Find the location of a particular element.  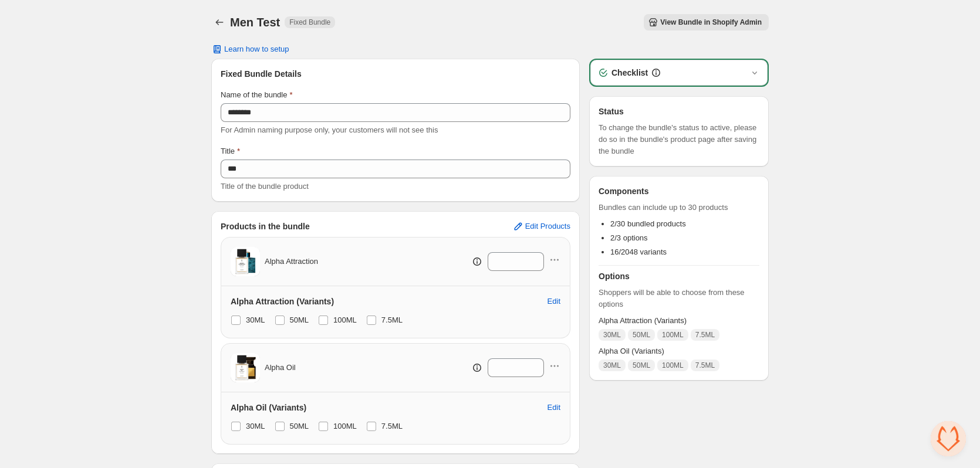

span: 2/3 options is located at coordinates (629, 237).